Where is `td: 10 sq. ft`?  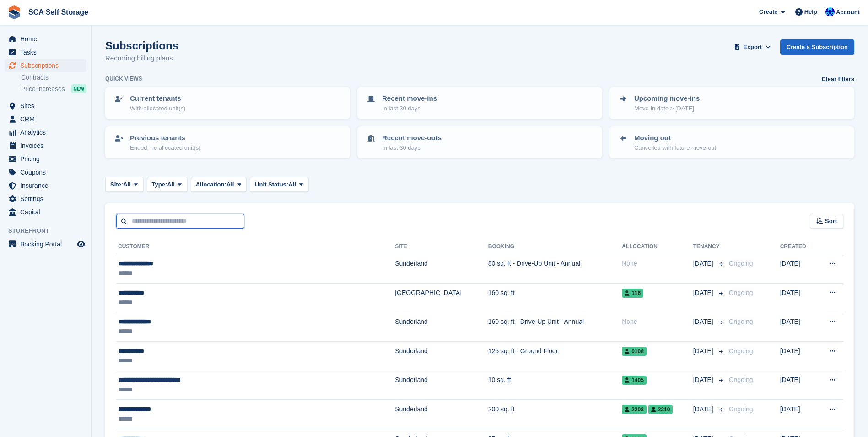
td: 10 sq. ft is located at coordinates (555, 385).